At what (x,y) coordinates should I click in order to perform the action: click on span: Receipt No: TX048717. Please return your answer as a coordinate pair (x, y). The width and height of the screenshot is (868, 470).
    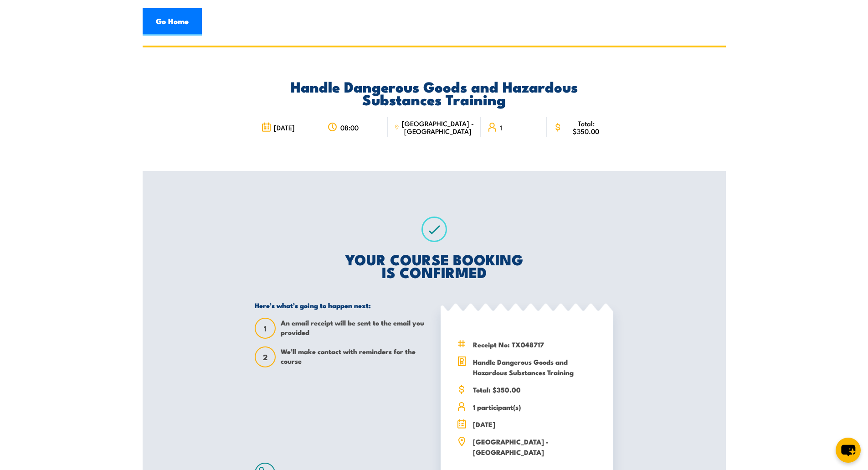
    Looking at the image, I should click on (535, 344).